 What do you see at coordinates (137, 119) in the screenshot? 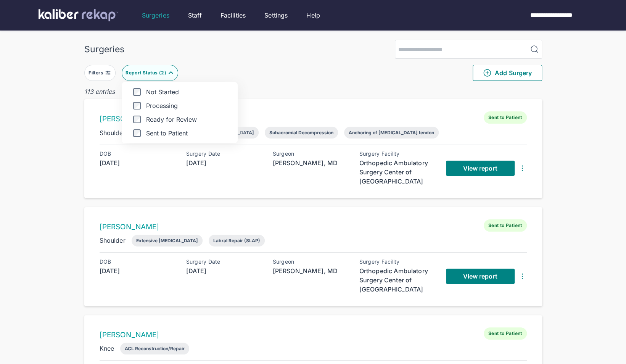
I see `input: Ready for Review` at bounding box center [137, 119].